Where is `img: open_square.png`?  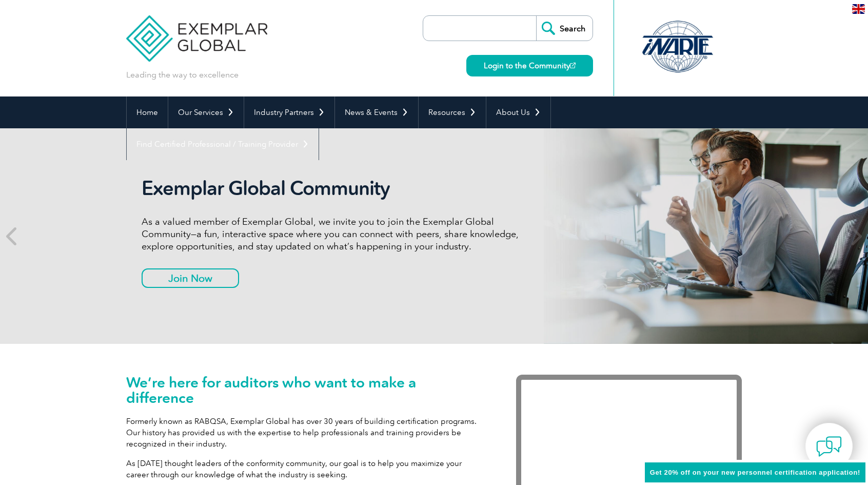
img: open_square.png is located at coordinates (572, 65).